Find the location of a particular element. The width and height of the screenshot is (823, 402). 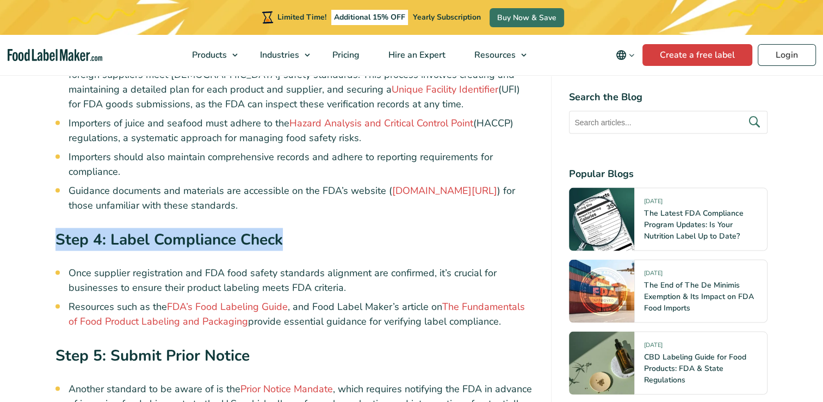

span: Additional 15% OFF is located at coordinates (369, 17).